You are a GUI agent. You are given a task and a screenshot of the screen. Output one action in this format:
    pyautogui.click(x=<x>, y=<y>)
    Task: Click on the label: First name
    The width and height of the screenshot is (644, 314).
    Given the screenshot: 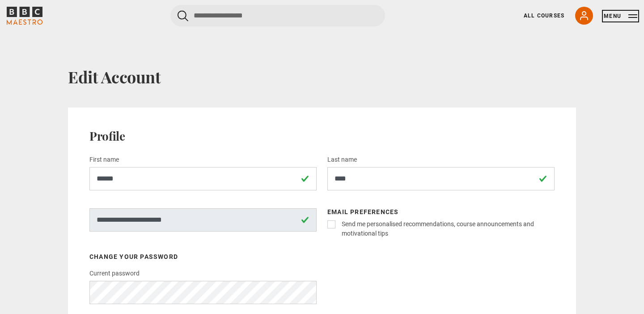 What is the action you would take?
    pyautogui.click(x=105, y=160)
    